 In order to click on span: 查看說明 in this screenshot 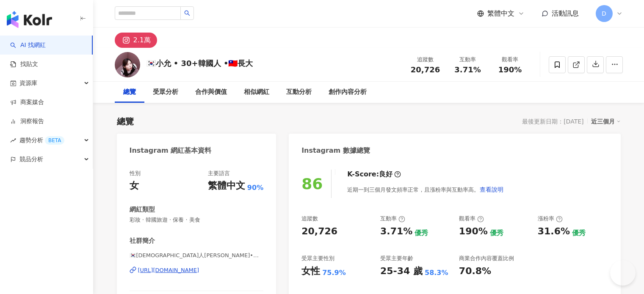, I will do `click(492, 189)`.